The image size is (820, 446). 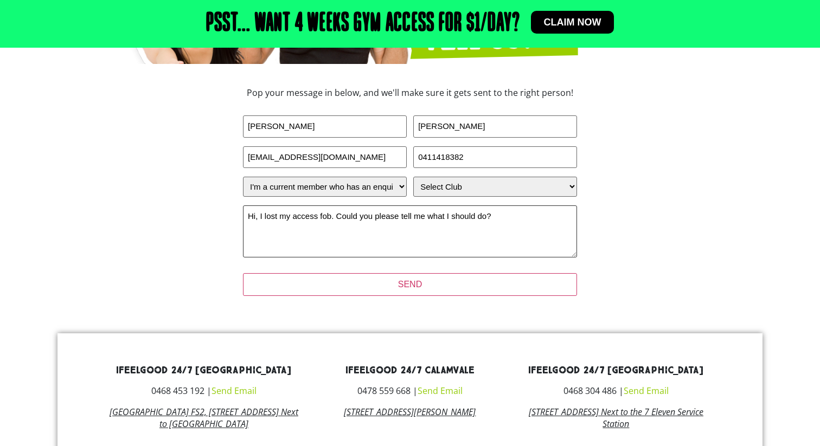 What do you see at coordinates (573, 22) in the screenshot?
I see `span: Claim now` at bounding box center [573, 22].